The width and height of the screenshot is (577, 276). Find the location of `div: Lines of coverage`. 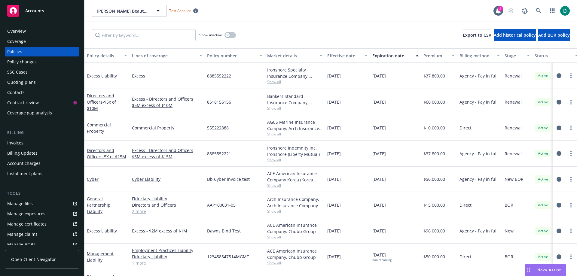

div: Lines of coverage is located at coordinates (164, 56).